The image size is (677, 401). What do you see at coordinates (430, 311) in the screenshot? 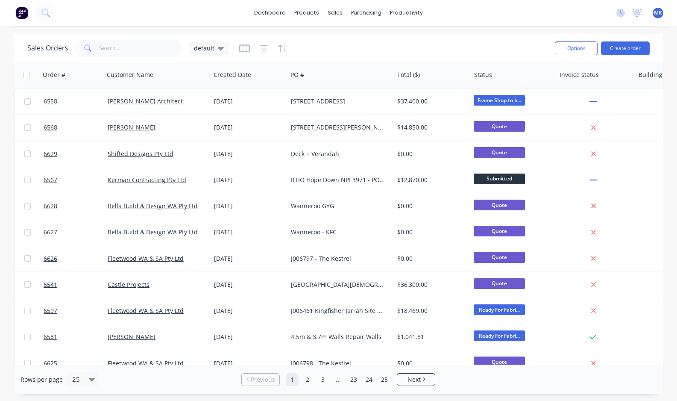
I see `div: $18,469.00` at bounding box center [430, 311].